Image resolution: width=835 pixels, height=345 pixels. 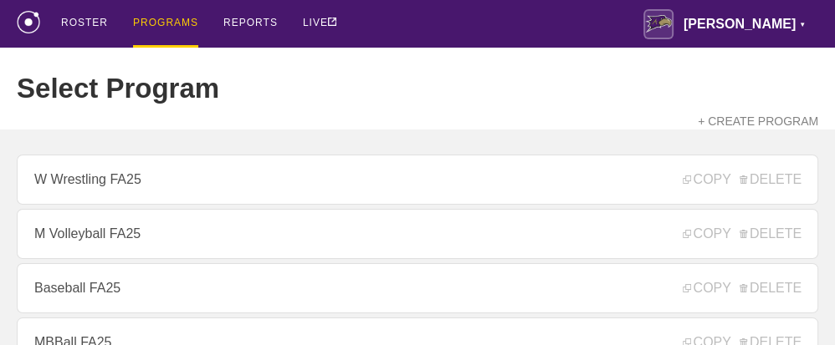 I want to click on a: W Wrestling FA25, so click(x=417, y=180).